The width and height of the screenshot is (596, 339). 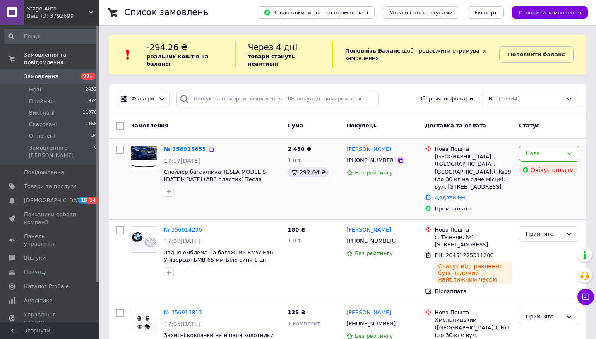 I want to click on span: 14, so click(x=93, y=200).